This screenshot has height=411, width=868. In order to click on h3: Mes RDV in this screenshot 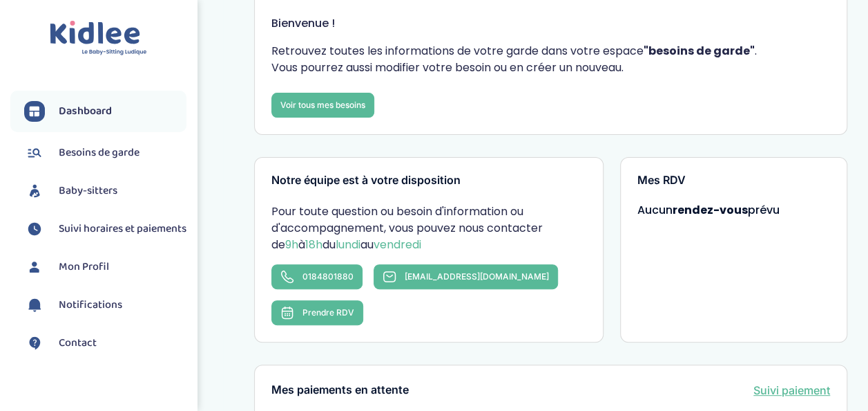, I will do `click(734, 180)`.